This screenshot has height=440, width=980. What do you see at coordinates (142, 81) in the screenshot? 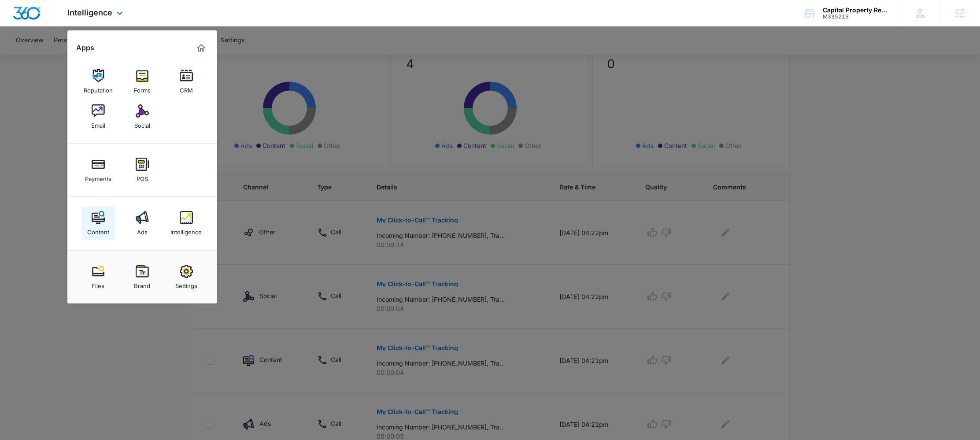
I see `a: Forms` at bounding box center [142, 81].